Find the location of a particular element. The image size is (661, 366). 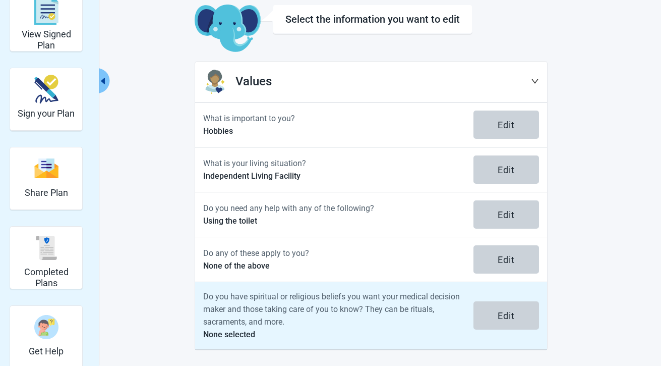

div: Completed Plans is located at coordinates (46, 257).